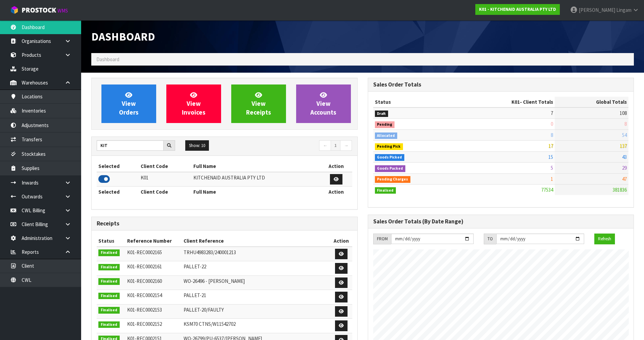 The height and width of the screenshot is (340, 644). Describe the element at coordinates (501, 85) in the screenshot. I see `h3: Sales Order Totals` at that location.